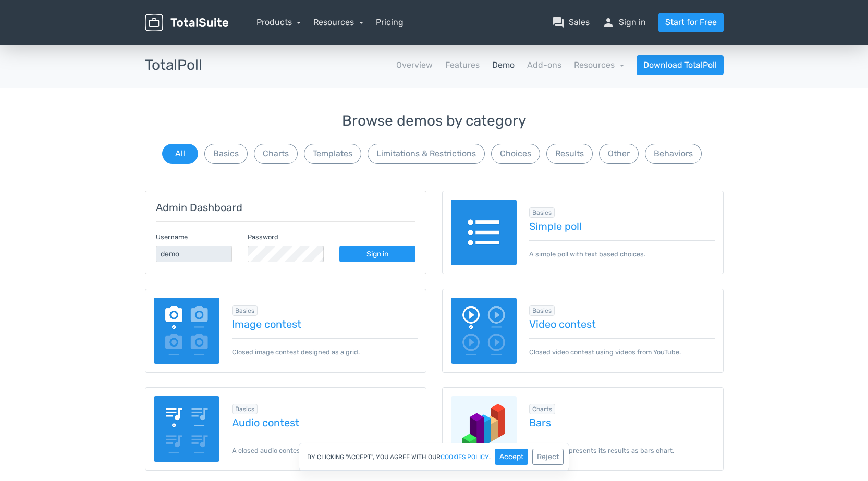  I want to click on a: Sign in, so click(378, 253).